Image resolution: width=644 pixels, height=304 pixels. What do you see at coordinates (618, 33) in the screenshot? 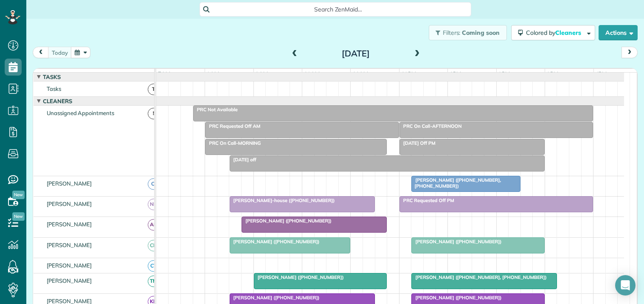
I see `button: Actions` at bounding box center [618, 33].